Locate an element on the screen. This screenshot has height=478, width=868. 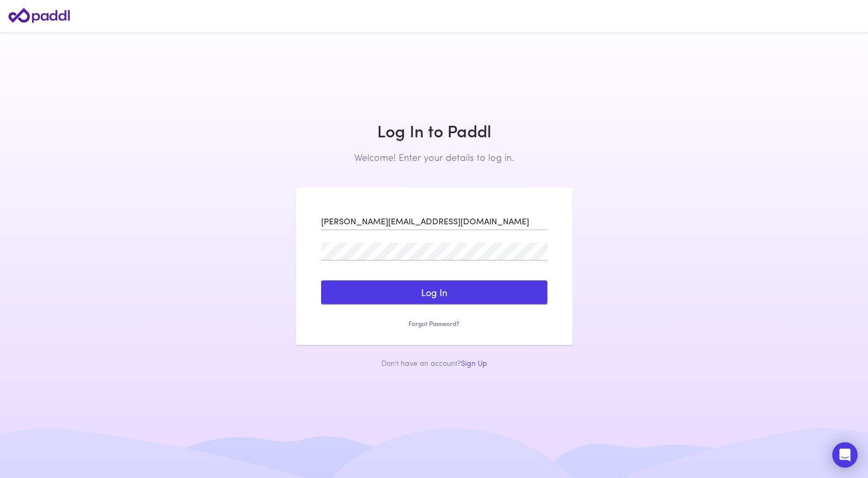
div: Open Intercom Messenger is located at coordinates (845, 455).